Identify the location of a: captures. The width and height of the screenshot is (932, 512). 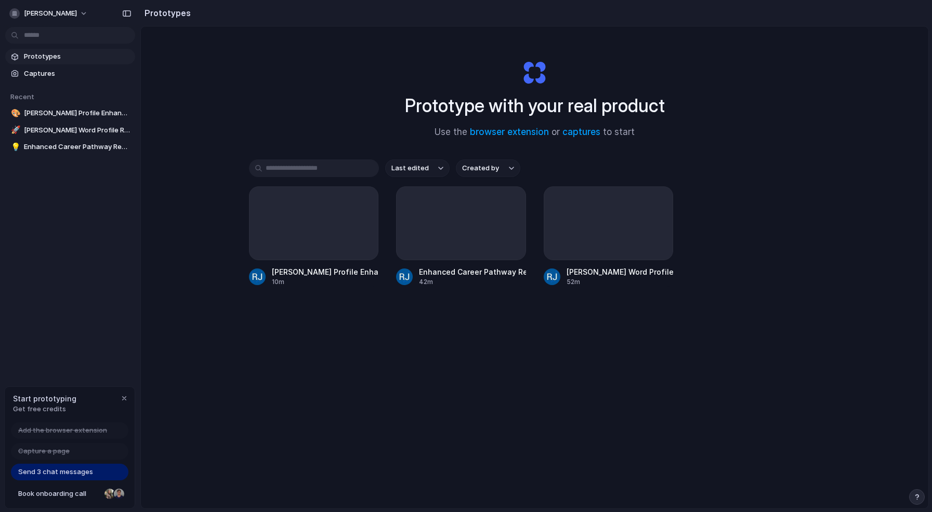
(581, 132).